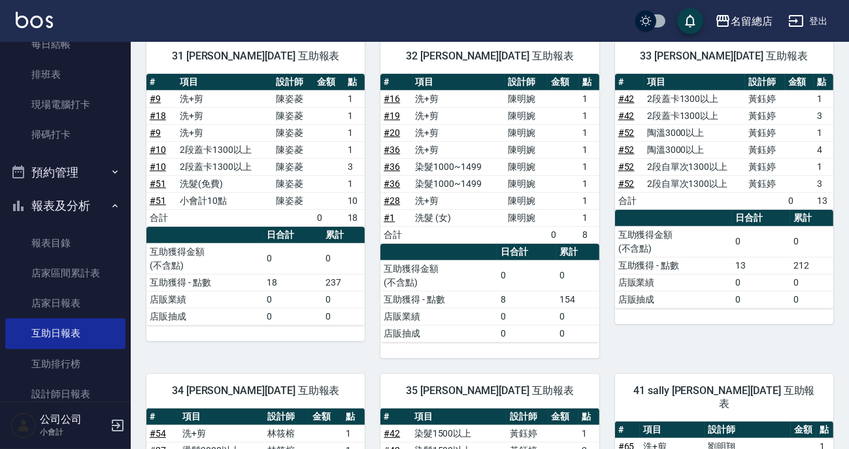  I want to click on a: #20, so click(392, 133).